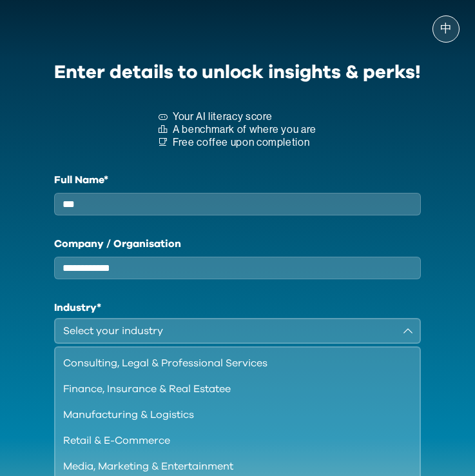  Describe the element at coordinates (228, 331) in the screenshot. I see `div: Select your industry` at that location.